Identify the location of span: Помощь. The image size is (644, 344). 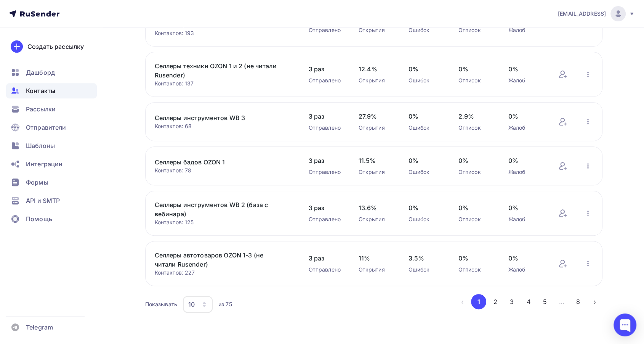
(39, 219).